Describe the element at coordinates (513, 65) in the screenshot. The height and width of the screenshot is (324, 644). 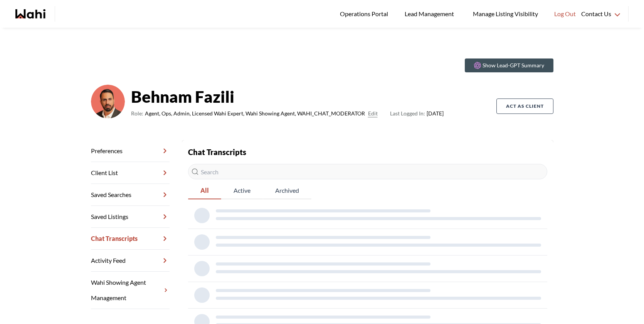
I see `p: Show Lead-GPT Summary` at that location.